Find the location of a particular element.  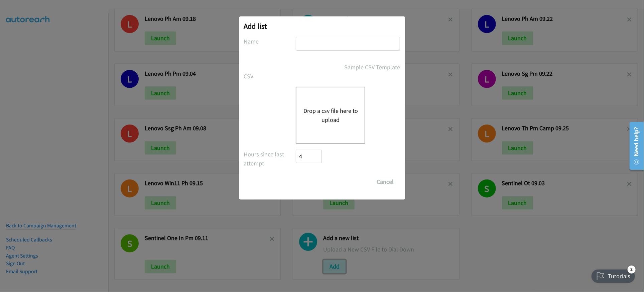

h2: Add list is located at coordinates (322, 26).